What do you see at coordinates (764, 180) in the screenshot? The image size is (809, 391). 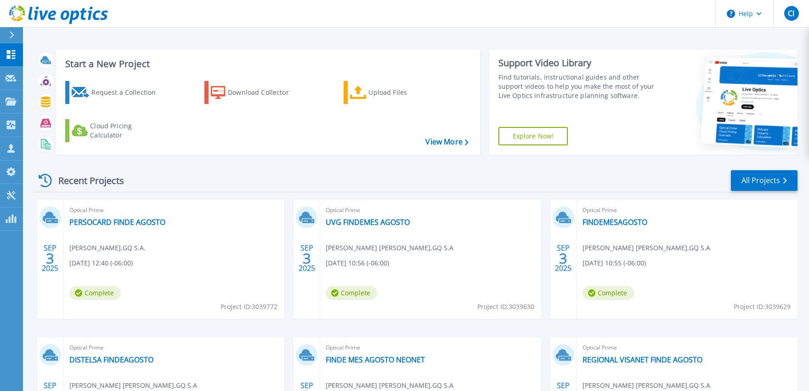 I see `a: All Projects` at bounding box center [764, 180].